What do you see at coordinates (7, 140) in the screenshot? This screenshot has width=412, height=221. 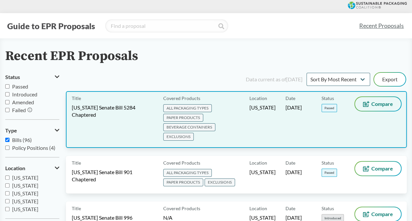 I see `input: Bills (96)` at bounding box center [7, 140].